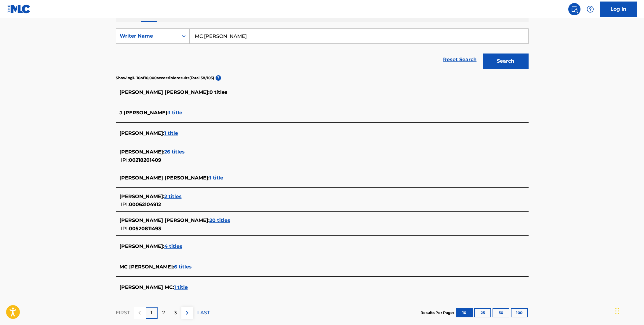 The image size is (644, 325). I want to click on div: Chat Widget, so click(629, 310).